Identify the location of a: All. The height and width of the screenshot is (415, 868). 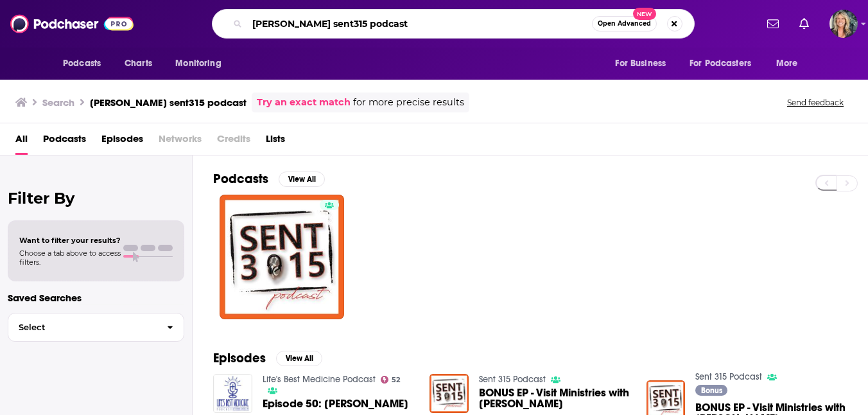
(21, 141).